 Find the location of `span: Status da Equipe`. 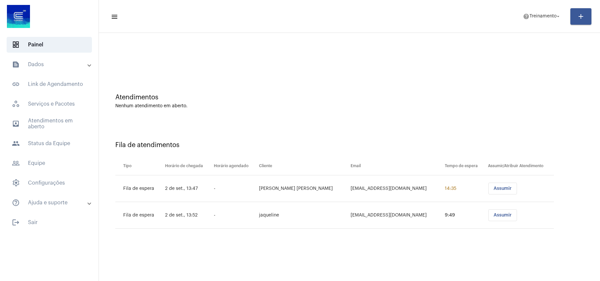

span: Status da Equipe is located at coordinates (49, 144).